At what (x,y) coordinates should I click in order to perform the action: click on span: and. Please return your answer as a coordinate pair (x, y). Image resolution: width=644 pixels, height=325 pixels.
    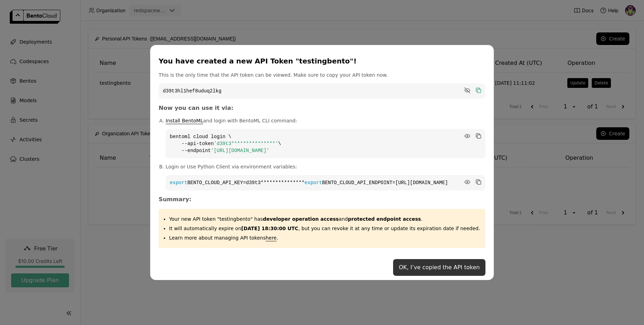
    Looking at the image, I should click on (342, 219).